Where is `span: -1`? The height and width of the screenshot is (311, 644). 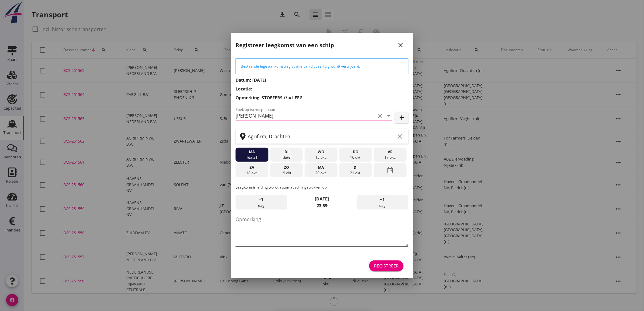 span: -1 is located at coordinates (261, 199).